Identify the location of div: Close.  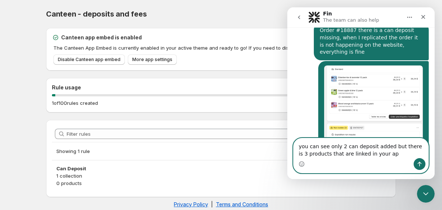
(136, 10).